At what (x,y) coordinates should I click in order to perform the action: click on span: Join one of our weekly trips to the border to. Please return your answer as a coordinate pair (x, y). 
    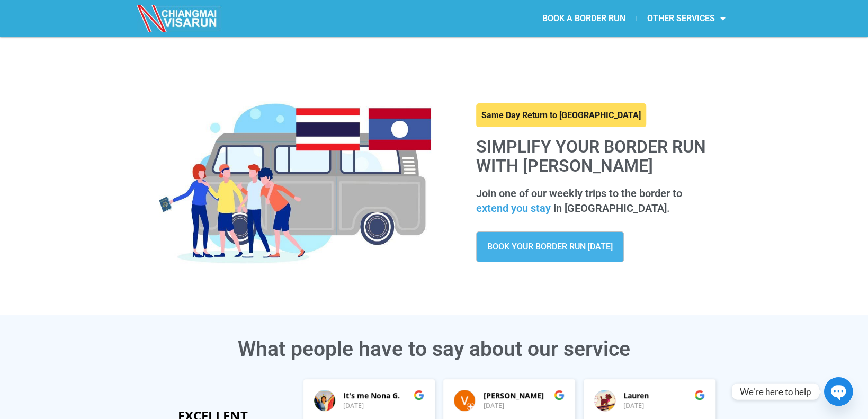
    Looking at the image, I should click on (579, 193).